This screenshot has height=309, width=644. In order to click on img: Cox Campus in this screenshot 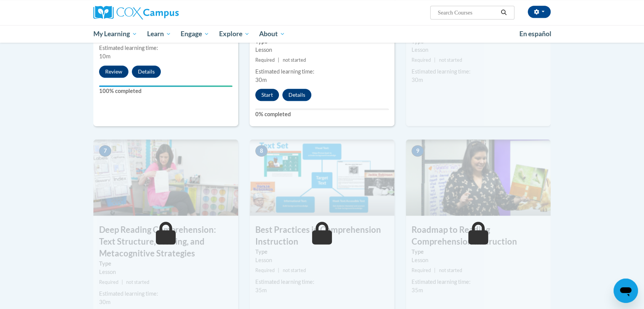, I will do `click(136, 13)`.